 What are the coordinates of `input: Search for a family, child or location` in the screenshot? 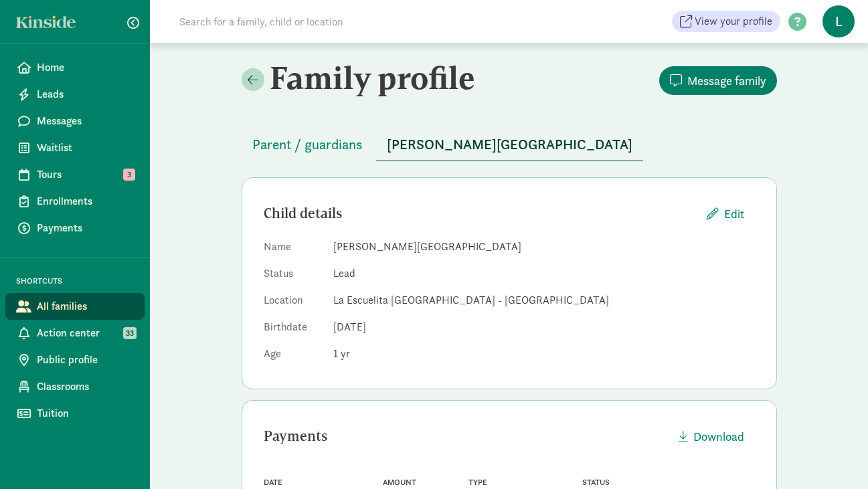 It's located at (358, 21).